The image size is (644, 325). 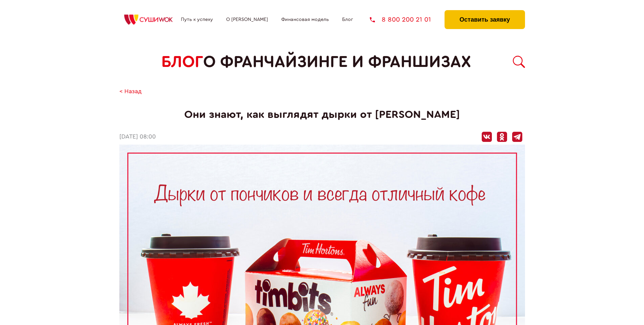 I want to click on a: Путь к успеху, so click(x=197, y=19).